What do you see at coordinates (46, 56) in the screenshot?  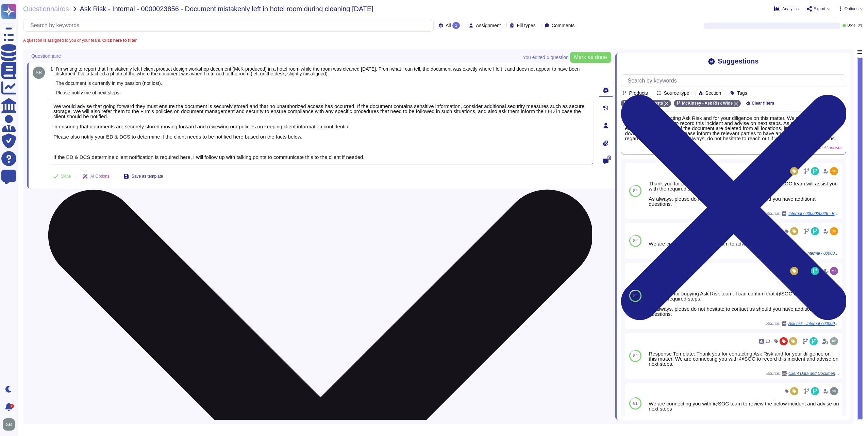 I see `span: Questionnaire` at bounding box center [46, 56].